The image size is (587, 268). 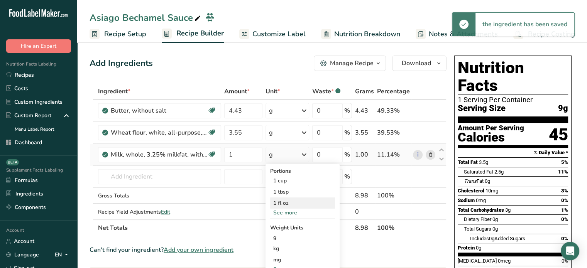 I want to click on span: Cholesterol, so click(x=471, y=191).